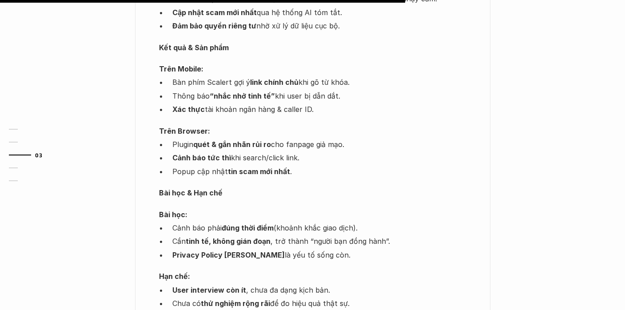  What do you see at coordinates (327, 144) in the screenshot?
I see `p: Plugin cho fanpage giả mạo.` at bounding box center [327, 144].